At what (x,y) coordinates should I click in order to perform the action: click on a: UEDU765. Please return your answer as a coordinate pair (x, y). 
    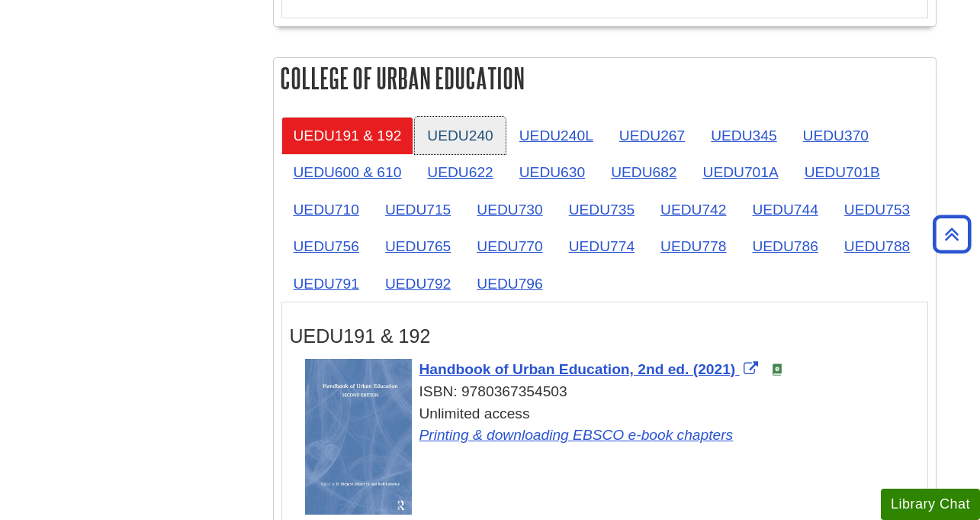
    Looking at the image, I should click on (418, 245).